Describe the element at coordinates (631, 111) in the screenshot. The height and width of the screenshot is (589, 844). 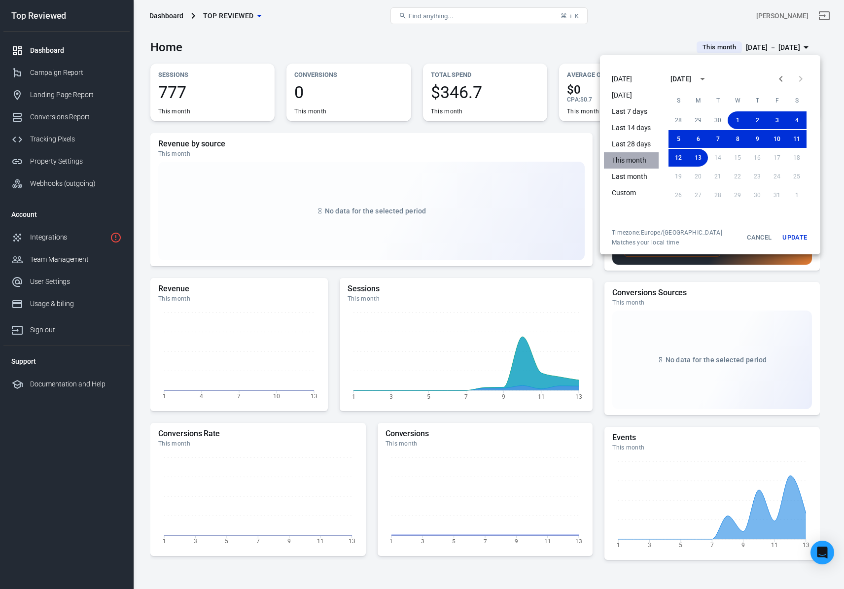
I see `li: Last 7 days` at that location.